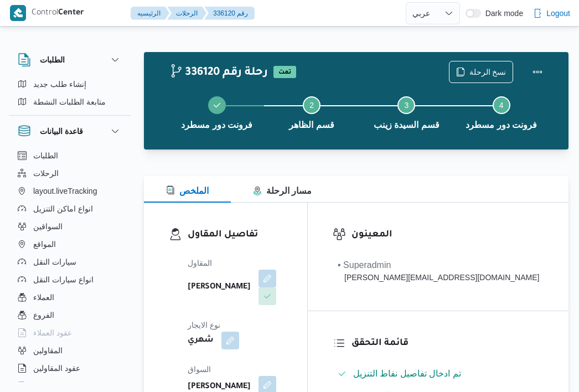 The height and width of the screenshot is (392, 579). I want to click on button: Actions, so click(537, 72).